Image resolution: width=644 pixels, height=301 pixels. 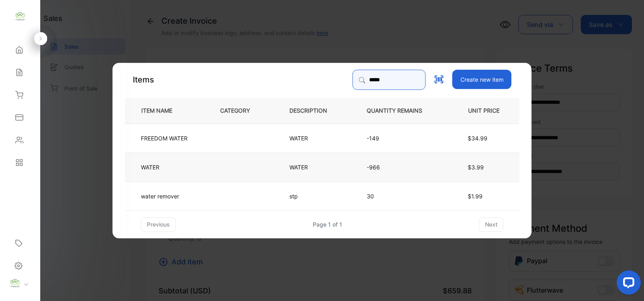 What do you see at coordinates (158, 225) in the screenshot?
I see `button: previous` at bounding box center [158, 225].